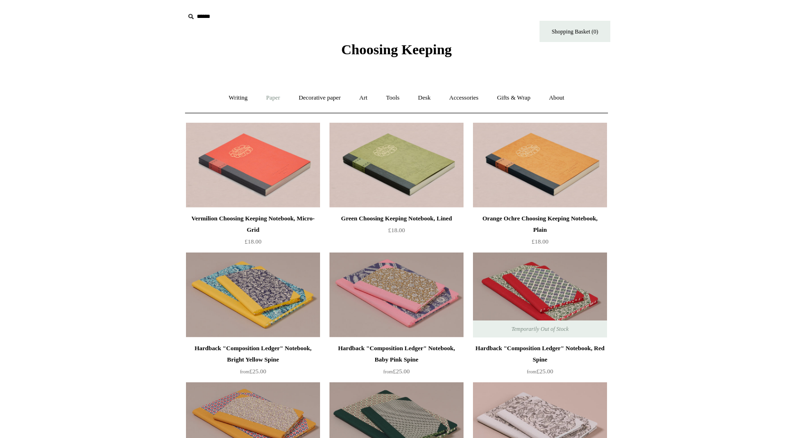 Image resolution: width=793 pixels, height=438 pixels. Describe the element at coordinates (238, 98) in the screenshot. I see `a: Writing` at that location.